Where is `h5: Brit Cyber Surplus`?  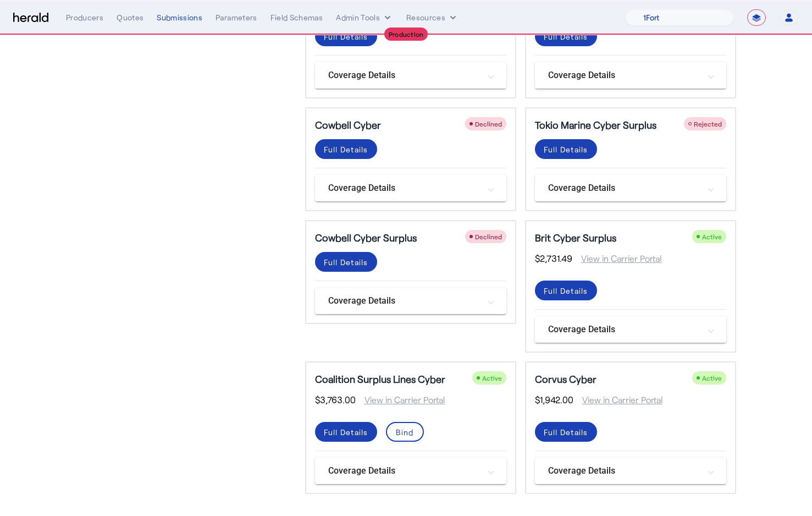
h5: Brit Cyber Surplus is located at coordinates (576, 237).